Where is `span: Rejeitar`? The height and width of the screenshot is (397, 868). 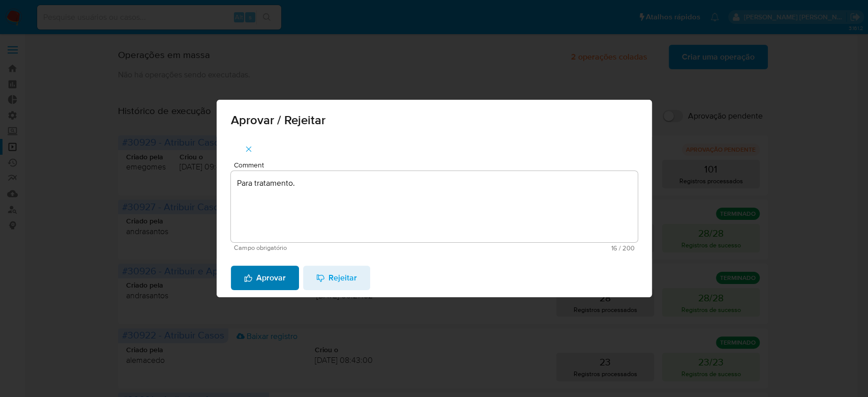 span: Rejeitar is located at coordinates (337, 278).